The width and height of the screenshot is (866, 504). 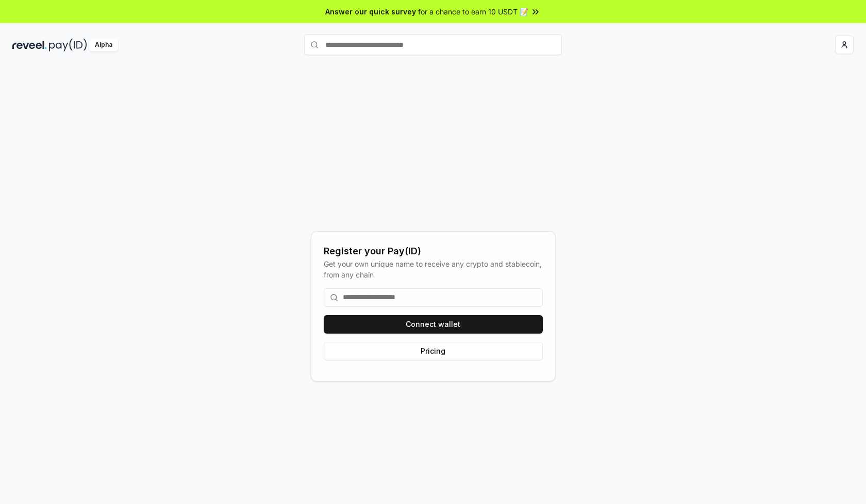 What do you see at coordinates (433, 351) in the screenshot?
I see `button: Pricing` at bounding box center [433, 351].